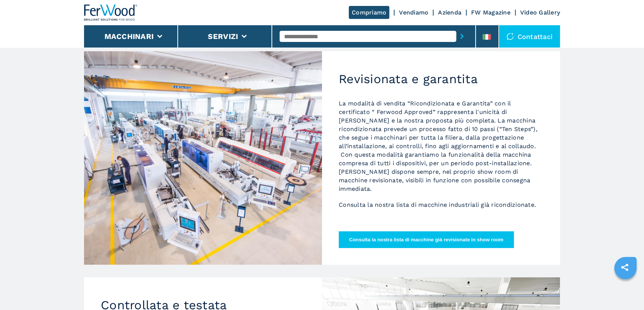  What do you see at coordinates (426, 240) in the screenshot?
I see `button: Consulta la nostra lista di macchine già revisionate in show room` at bounding box center [426, 240].